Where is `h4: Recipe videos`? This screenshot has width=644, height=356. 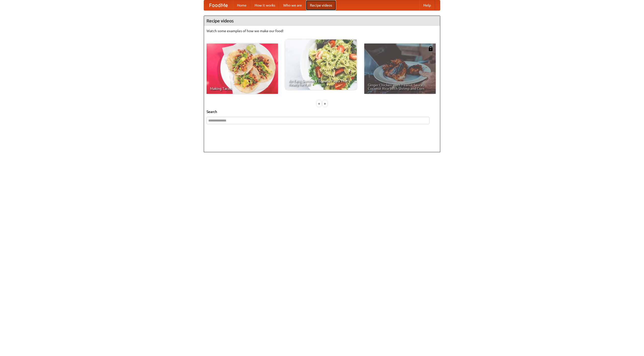 h4: Recipe videos is located at coordinates (322, 21).